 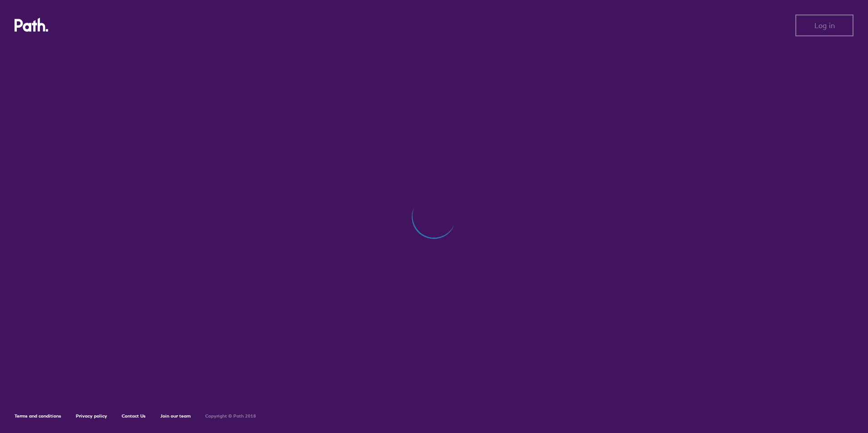 What do you see at coordinates (175, 416) in the screenshot?
I see `a: Join our team` at bounding box center [175, 416].